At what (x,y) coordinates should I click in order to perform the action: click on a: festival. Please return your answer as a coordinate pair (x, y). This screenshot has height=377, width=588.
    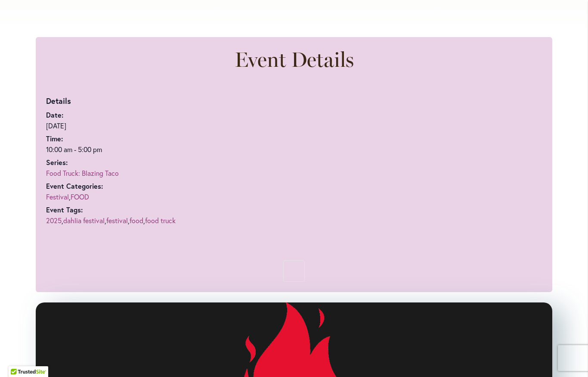
    Looking at the image, I should click on (117, 220).